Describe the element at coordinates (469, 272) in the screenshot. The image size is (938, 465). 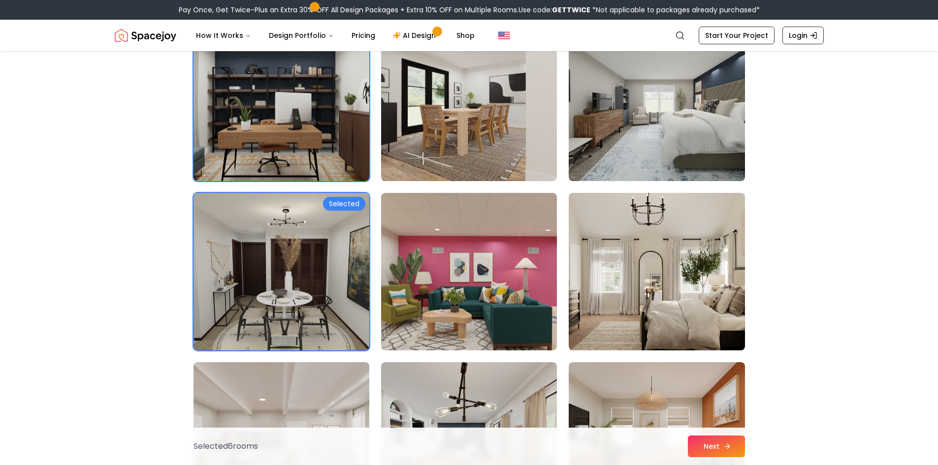
I see `img: Room room-92` at that location.